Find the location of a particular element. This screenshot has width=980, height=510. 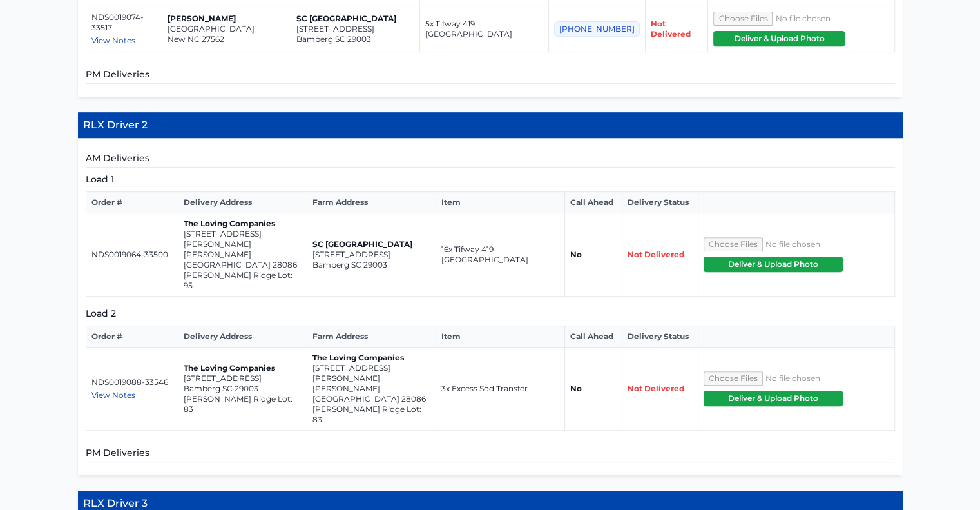

h5: Load 2 is located at coordinates (490, 314).